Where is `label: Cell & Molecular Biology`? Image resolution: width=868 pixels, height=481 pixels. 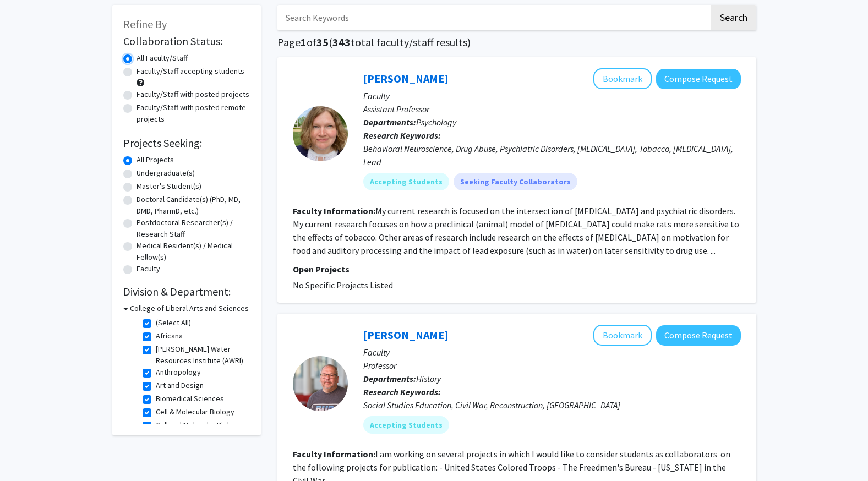 label: Cell & Molecular Biology is located at coordinates (195, 412).